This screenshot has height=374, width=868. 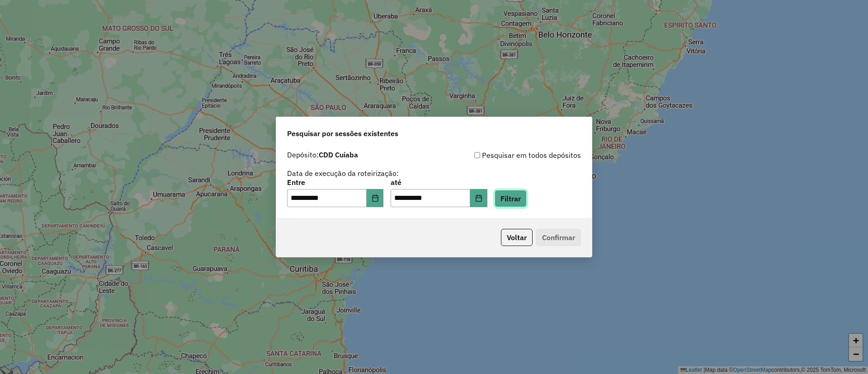 I want to click on span: Pesquisar por sessões existentes, so click(x=343, y=134).